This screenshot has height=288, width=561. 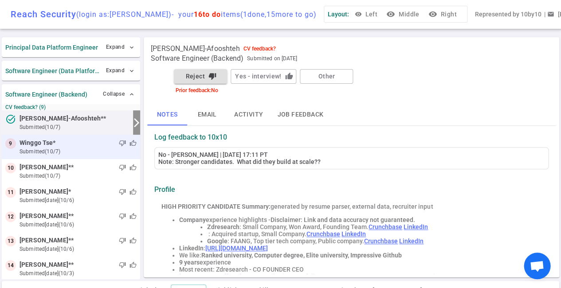 I want to click on span: Software Engineer (Backend), so click(x=197, y=59).